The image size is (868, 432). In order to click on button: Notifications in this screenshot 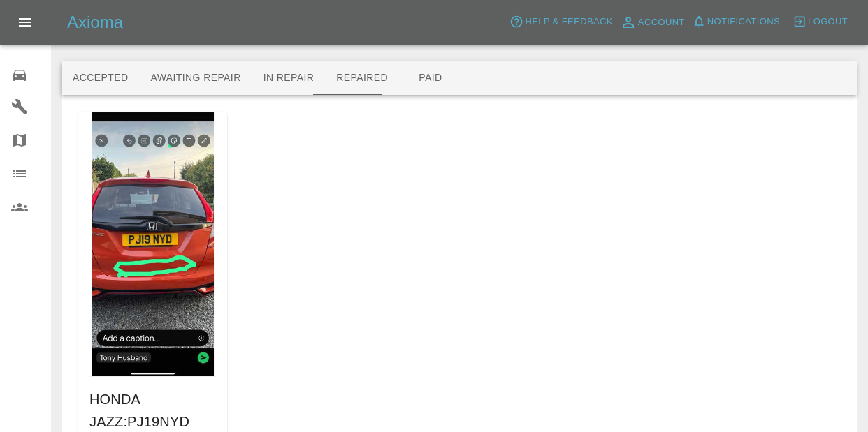, I will do `click(736, 22)`.